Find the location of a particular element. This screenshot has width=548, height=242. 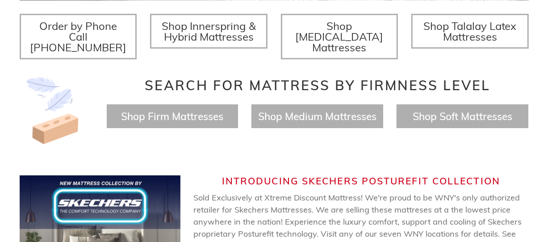

a: Shop Soft Mattresses is located at coordinates (462, 116).